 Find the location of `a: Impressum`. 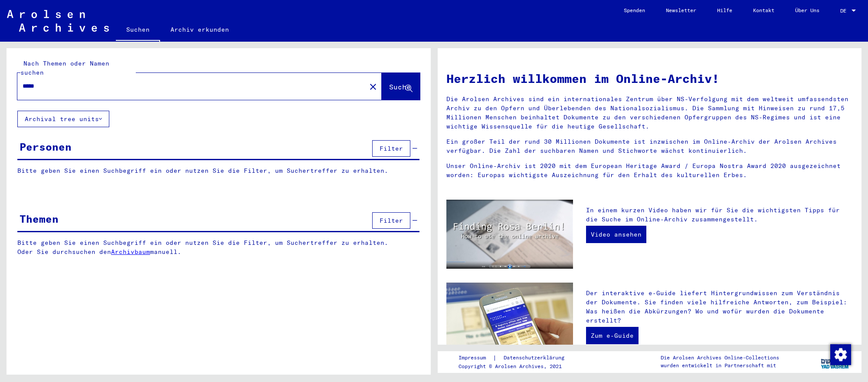

a: Impressum is located at coordinates (475, 358).